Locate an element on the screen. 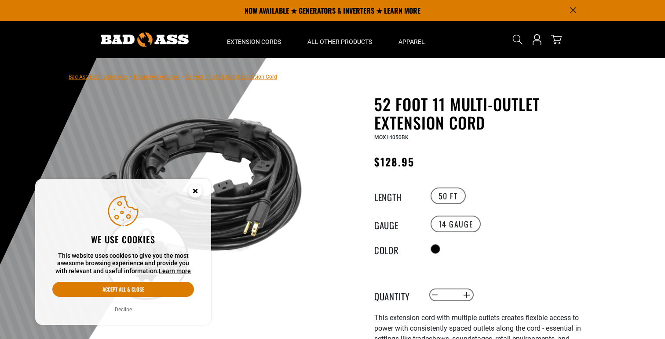 The width and height of the screenshot is (665, 339). label: 14 Gauge is located at coordinates (455, 224).